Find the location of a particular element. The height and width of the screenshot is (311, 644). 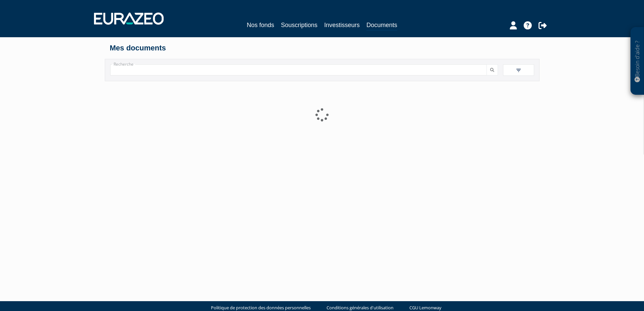

img: filter.svg is located at coordinates (519, 70).